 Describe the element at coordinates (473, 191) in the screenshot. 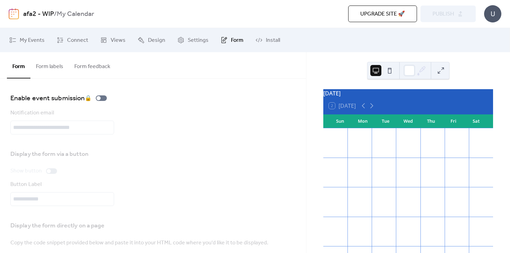

I see `div: 20` at that location.